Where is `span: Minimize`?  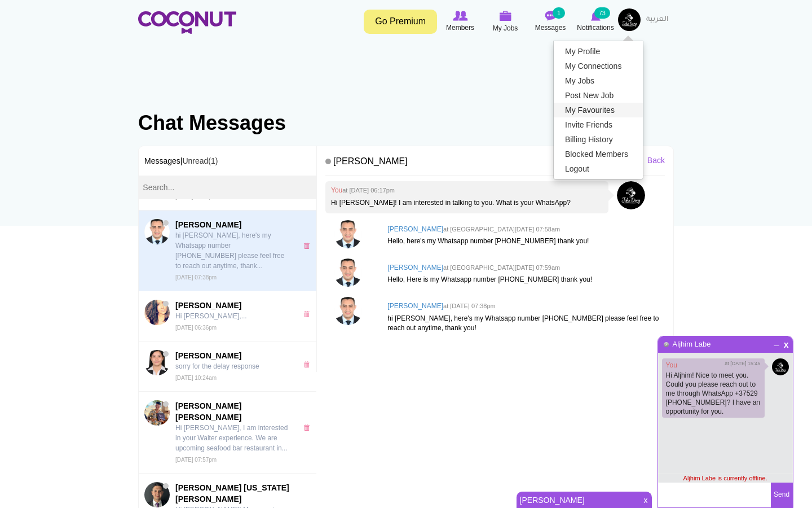 span: Minimize is located at coordinates (776, 341).